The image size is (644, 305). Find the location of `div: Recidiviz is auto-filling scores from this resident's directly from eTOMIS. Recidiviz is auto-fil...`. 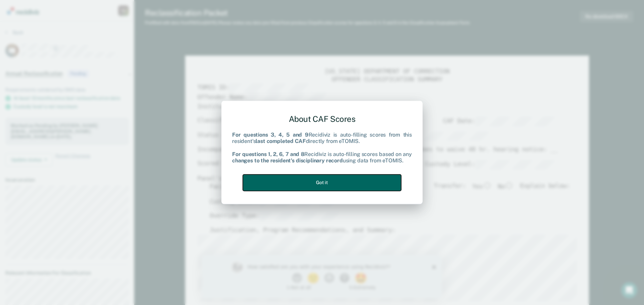

div: Recidiviz is auto-filling scores from this resident's directly from eTOMIS. Recidiviz is auto-fil... is located at coordinates (322, 148).